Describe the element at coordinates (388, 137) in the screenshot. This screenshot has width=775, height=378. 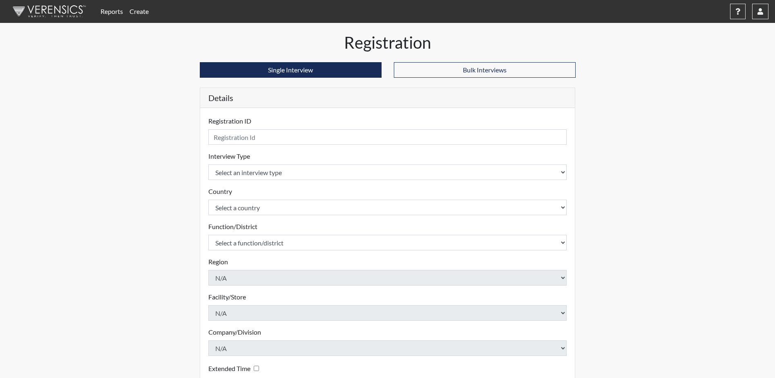
I see `input: Insert a Registration ID, which needs to be a unique alphanumeric value for each interviewee` at that location.